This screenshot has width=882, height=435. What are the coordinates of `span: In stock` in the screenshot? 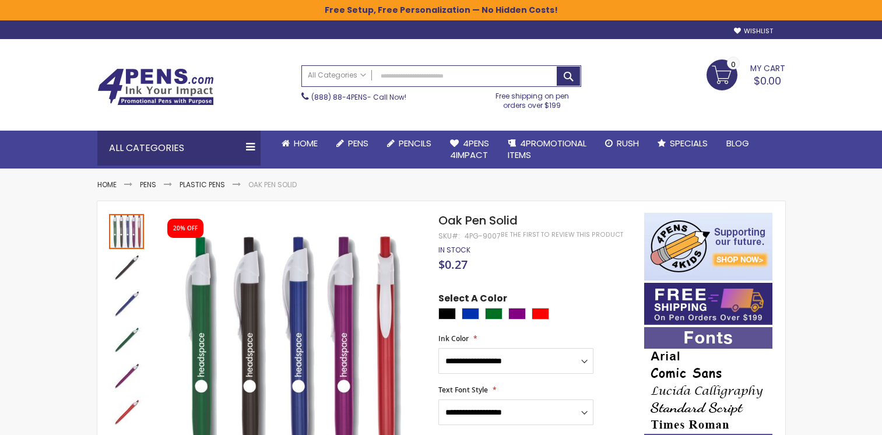 It's located at (454, 250).